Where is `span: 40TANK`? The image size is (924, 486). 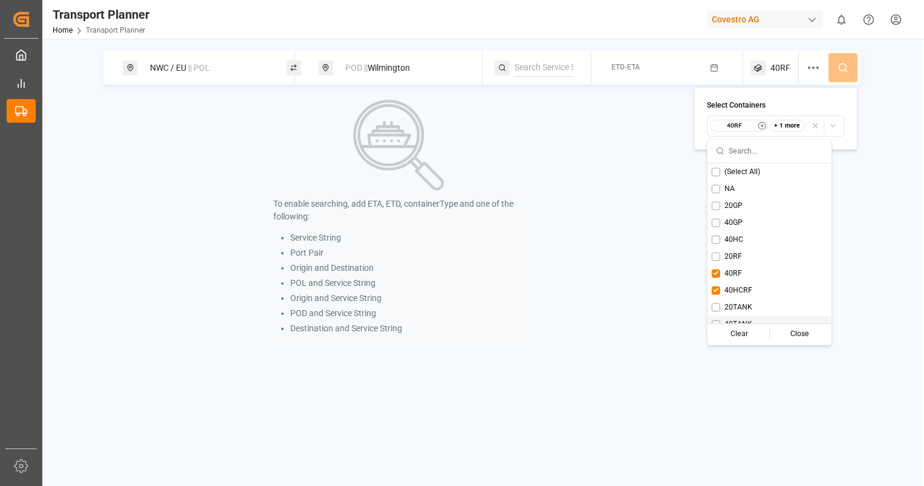
span: 40TANK is located at coordinates (738, 324).